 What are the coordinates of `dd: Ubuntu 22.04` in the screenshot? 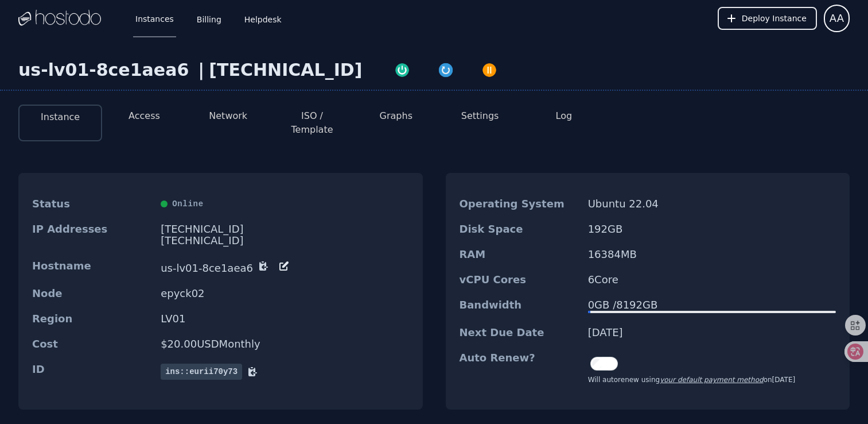 It's located at (712, 204).